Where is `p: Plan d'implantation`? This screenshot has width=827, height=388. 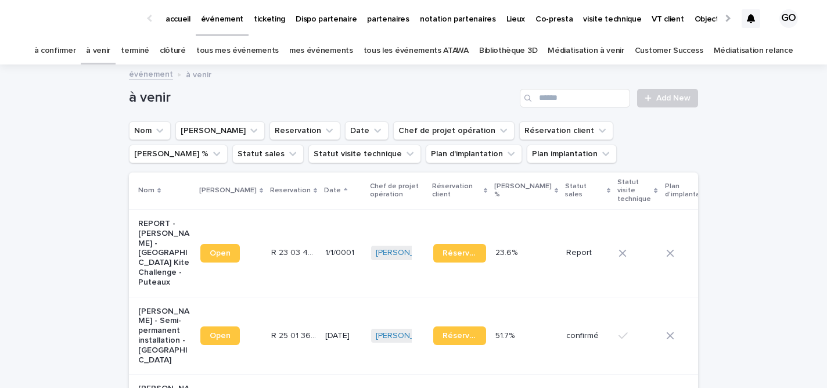 p: Plan d'implantation is located at coordinates (689, 191).